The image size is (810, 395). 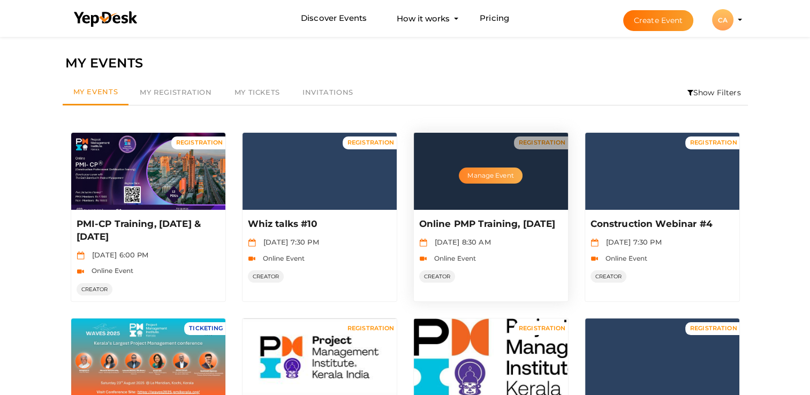 I want to click on span: My Events, so click(x=96, y=92).